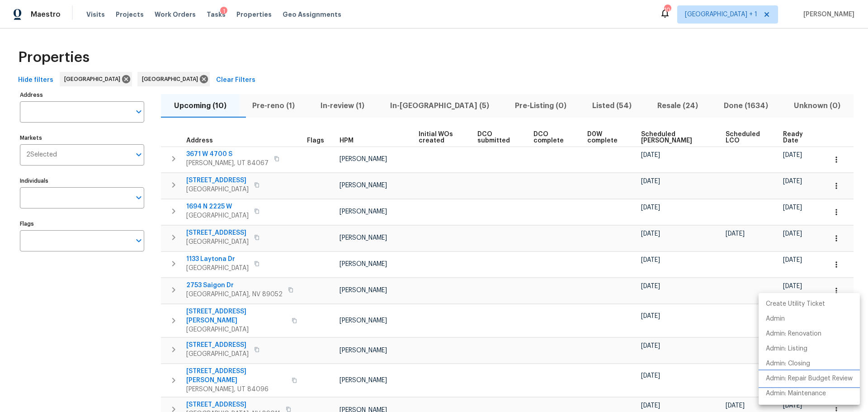 The image size is (868, 412). I want to click on p: Create Utility Ticket, so click(795, 304).